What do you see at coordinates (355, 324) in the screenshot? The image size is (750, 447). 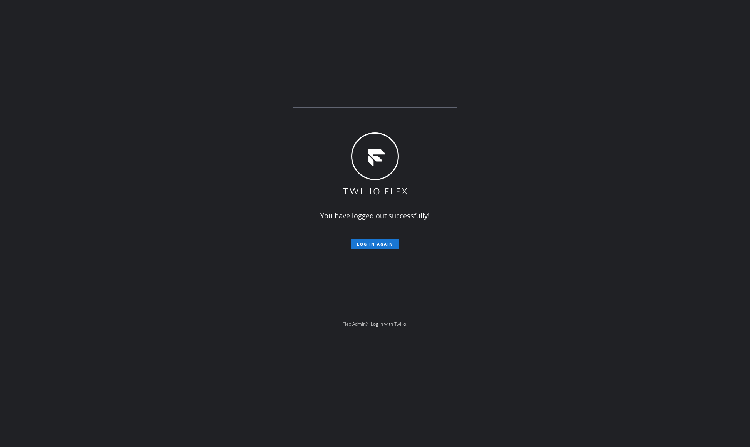 I see `span: Flex Admin?` at bounding box center [355, 324].